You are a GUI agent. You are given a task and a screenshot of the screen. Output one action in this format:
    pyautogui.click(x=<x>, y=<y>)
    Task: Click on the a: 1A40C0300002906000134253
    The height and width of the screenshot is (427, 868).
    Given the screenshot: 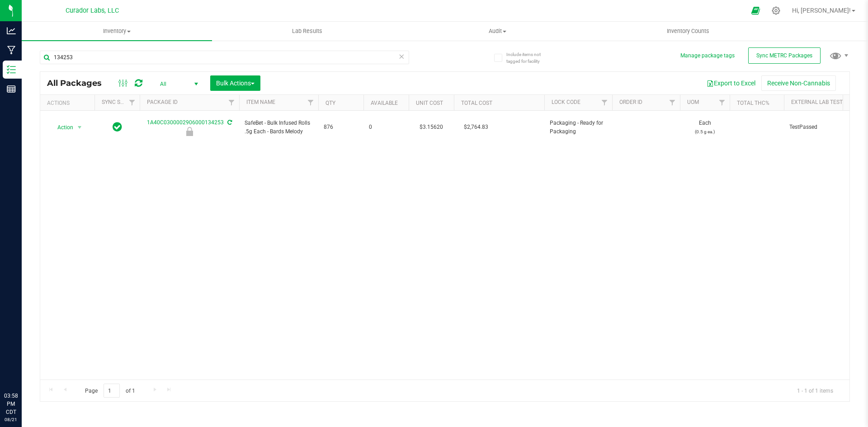 What is the action you would take?
    pyautogui.click(x=185, y=122)
    